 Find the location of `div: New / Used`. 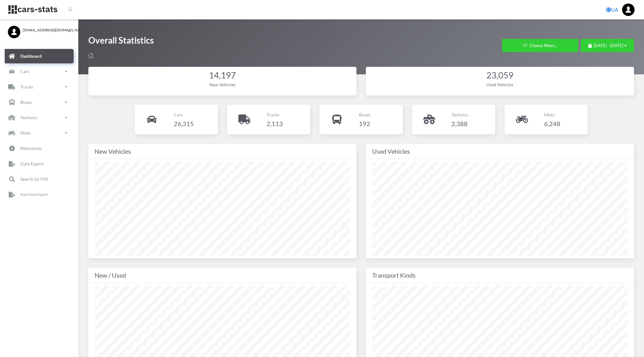

div: New / Used is located at coordinates (222, 275).